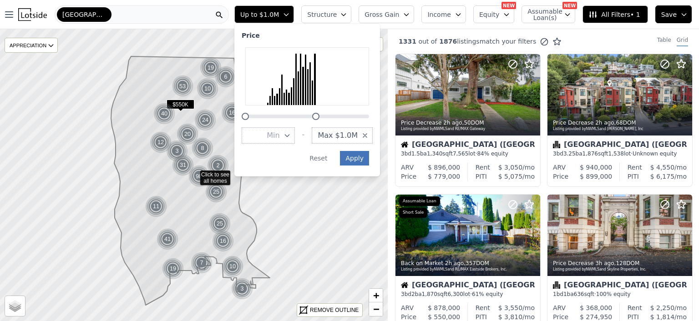 The height and width of the screenshot is (321, 699). What do you see at coordinates (510, 177) in the screenshot?
I see `span: $ 5,075` at bounding box center [510, 177].